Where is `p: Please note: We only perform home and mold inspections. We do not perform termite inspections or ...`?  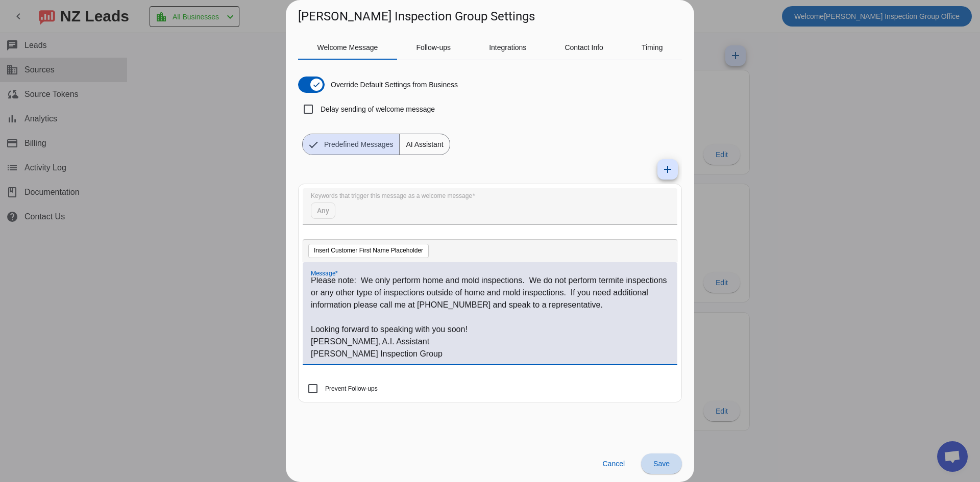
p: Please note: We only perform home and mold inspections. We do not perform termite inspections or ... is located at coordinates (490, 293).